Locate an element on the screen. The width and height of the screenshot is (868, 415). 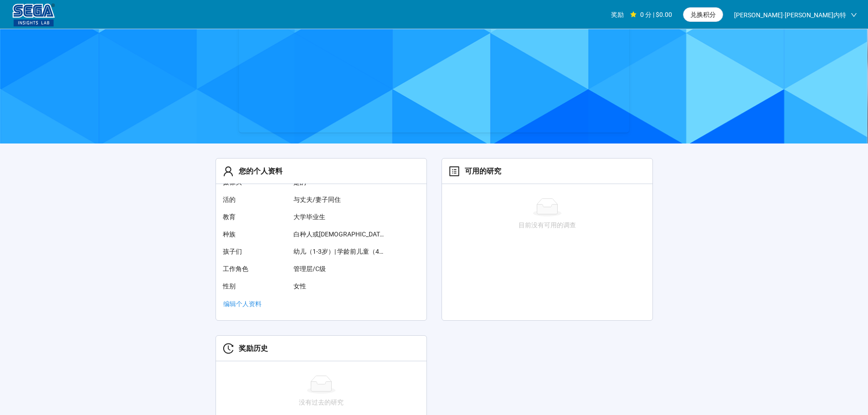
font: 幼儿（1-3岁）| 学龄前儿童（4-5岁） is located at coordinates (345, 251).